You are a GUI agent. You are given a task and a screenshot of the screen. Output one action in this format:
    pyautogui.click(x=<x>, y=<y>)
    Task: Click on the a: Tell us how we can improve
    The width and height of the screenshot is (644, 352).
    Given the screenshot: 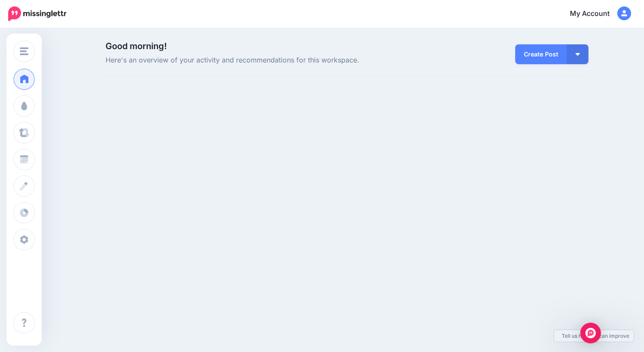 What is the action you would take?
    pyautogui.click(x=594, y=335)
    